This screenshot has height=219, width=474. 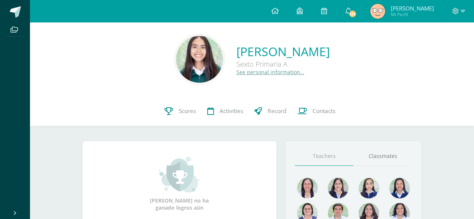 What do you see at coordinates (225, 111) in the screenshot?
I see `a: Activities` at bounding box center [225, 111].